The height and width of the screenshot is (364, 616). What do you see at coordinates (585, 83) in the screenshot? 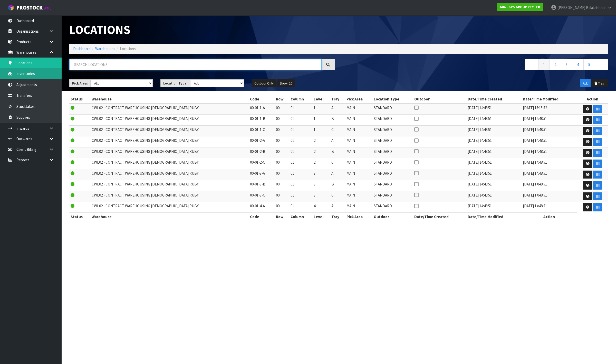
I see `button: ALL` at bounding box center [585, 83].